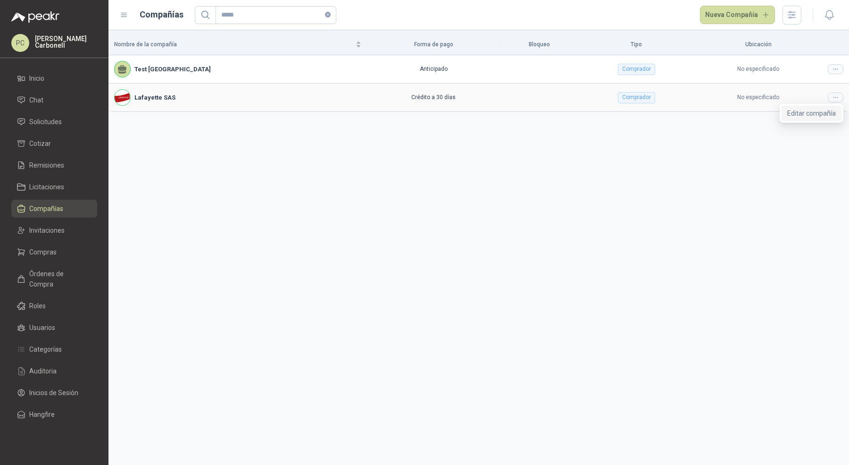 This screenshot has width=849, height=465. What do you see at coordinates (433, 69) in the screenshot?
I see `p: Anticipado` at bounding box center [433, 69].